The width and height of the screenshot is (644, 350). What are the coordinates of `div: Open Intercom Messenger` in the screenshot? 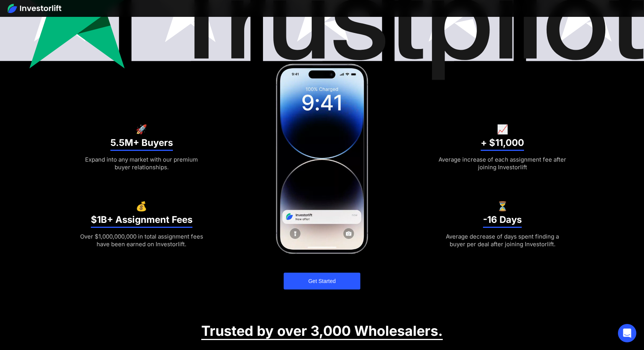 It's located at (627, 333).